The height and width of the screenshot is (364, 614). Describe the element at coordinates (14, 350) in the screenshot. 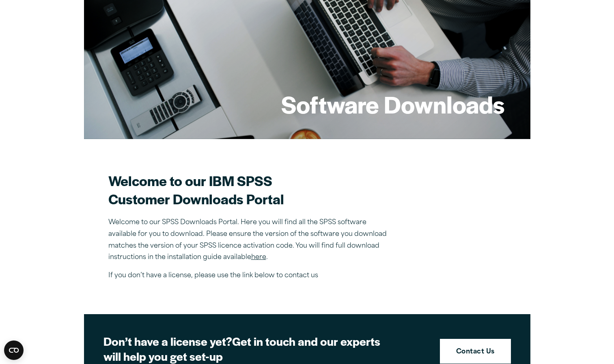

I see `button: Open CMP widget` at that location.